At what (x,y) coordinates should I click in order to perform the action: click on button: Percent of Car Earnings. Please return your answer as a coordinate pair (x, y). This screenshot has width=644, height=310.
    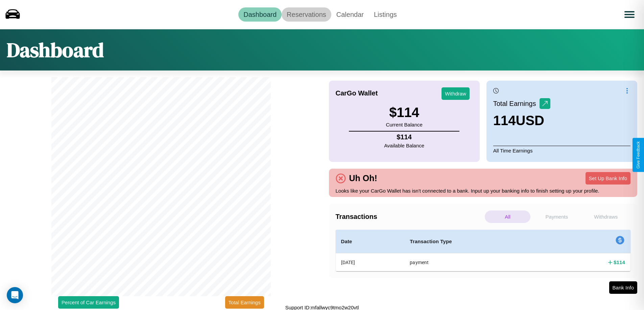
    Looking at the image, I should click on (89, 302).